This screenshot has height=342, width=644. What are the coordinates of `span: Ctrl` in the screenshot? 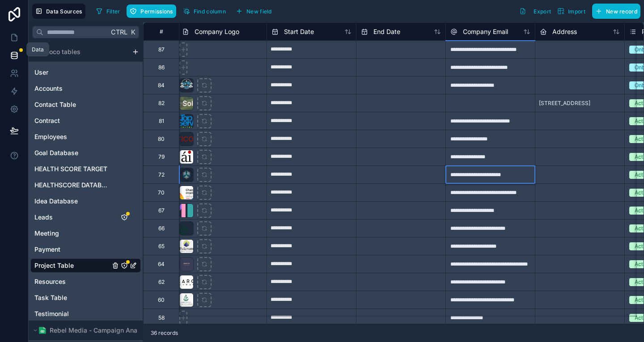 It's located at (119, 31).